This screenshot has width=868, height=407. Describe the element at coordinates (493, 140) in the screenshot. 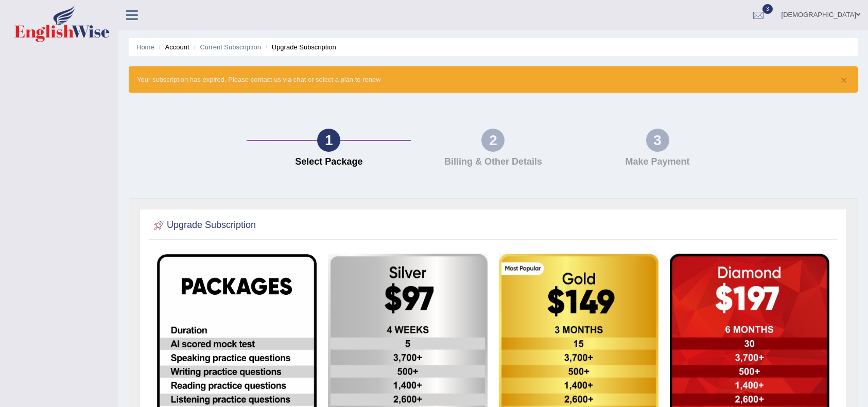

I see `div: 2` at that location.